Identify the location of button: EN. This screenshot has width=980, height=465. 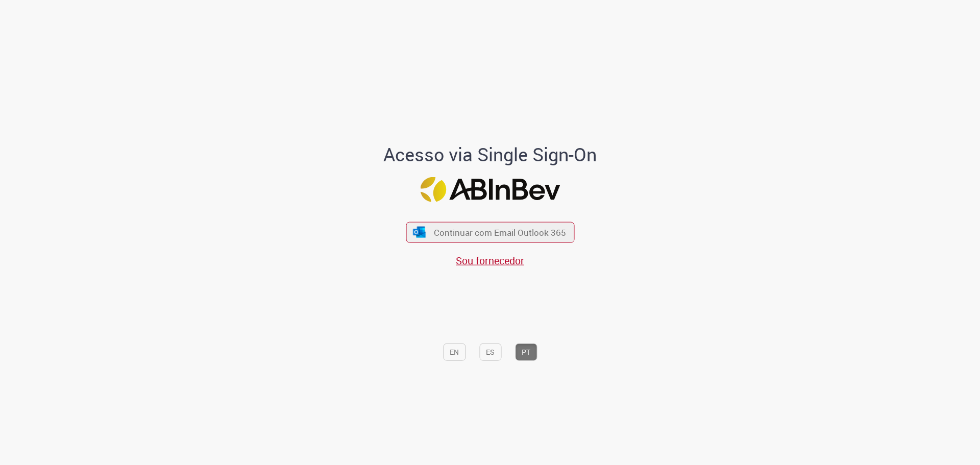
(454, 352).